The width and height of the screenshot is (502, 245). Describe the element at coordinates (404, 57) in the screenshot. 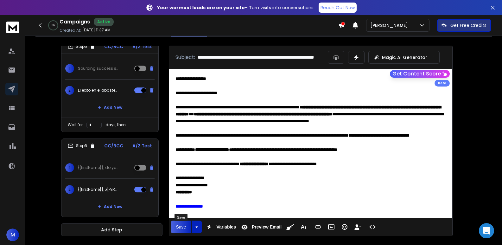

I see `p: Magic AI Generator` at that location.